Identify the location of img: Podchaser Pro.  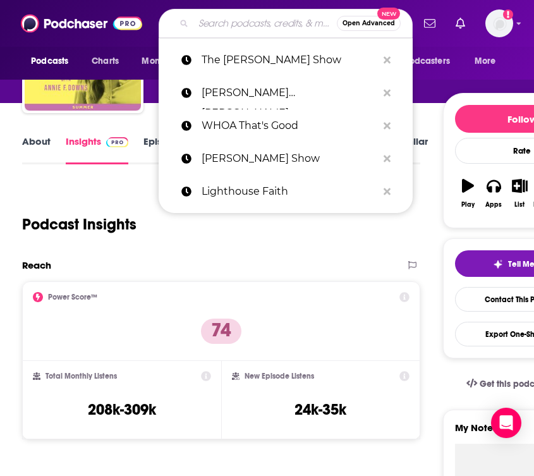
(117, 142).